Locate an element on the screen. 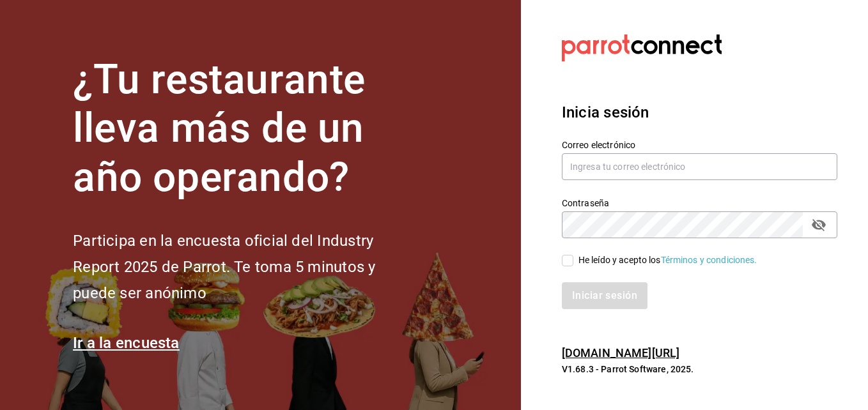  label: Contraseña is located at coordinates (699, 203).